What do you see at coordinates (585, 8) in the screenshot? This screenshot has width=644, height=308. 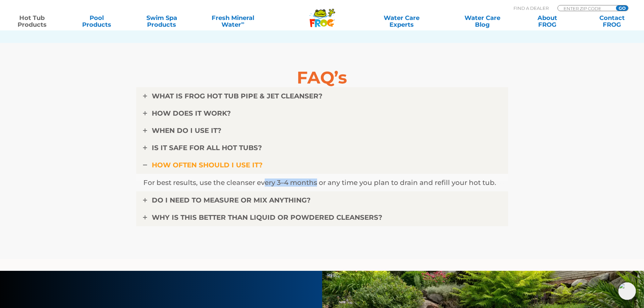 I see `input: Zip Code Form` at bounding box center [585, 8].